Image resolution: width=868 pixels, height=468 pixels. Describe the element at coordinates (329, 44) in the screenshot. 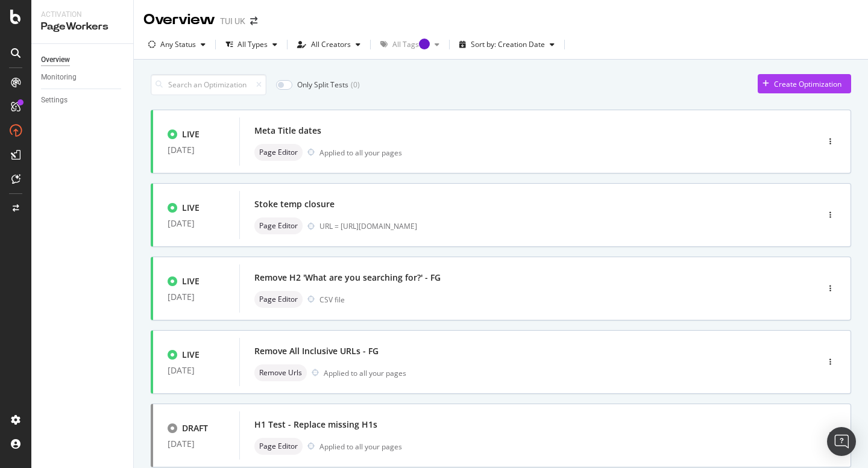

I see `button: All Creators` at that location.